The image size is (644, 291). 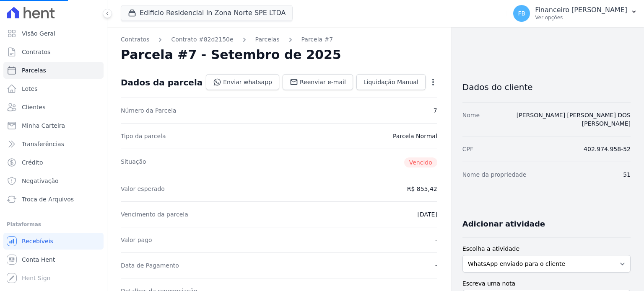 I want to click on a: Contrato #82d2150e, so click(x=202, y=40).